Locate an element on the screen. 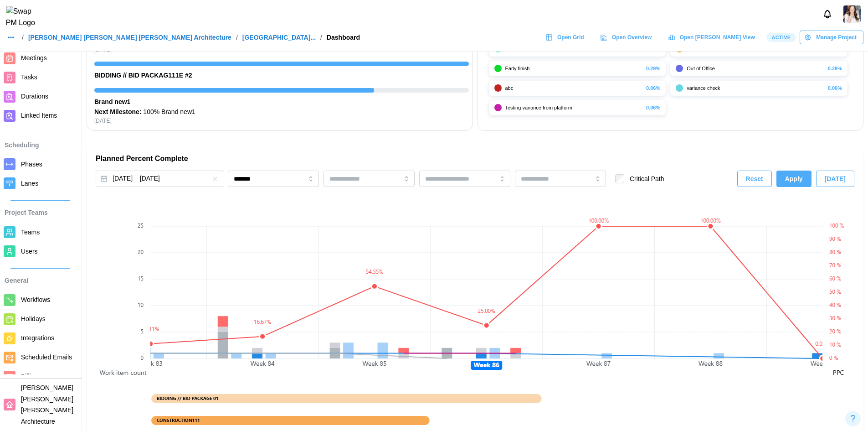 The height and width of the screenshot is (431, 868). a: Open Grid is located at coordinates (566, 37).